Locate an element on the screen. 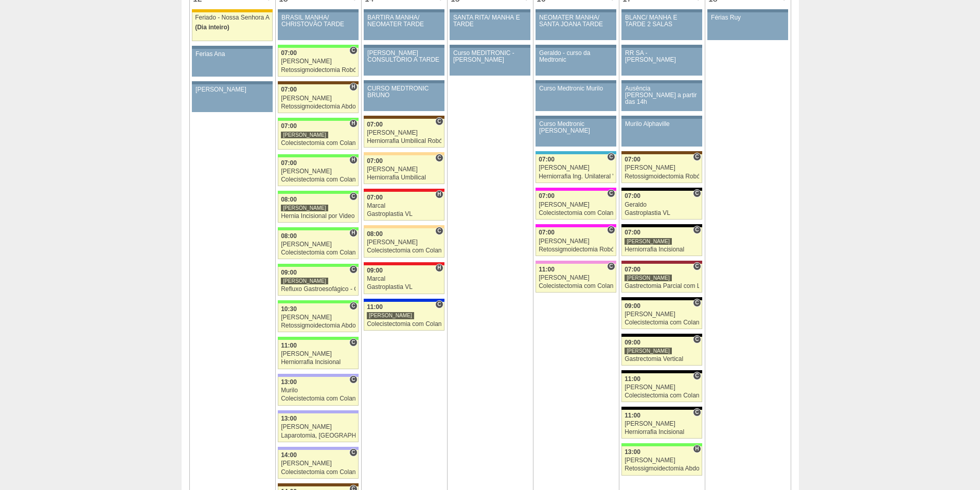 The width and height of the screenshot is (980, 490). div: BARTIRA MANHÃ/ NEOMATER TARDE is located at coordinates (404, 21).